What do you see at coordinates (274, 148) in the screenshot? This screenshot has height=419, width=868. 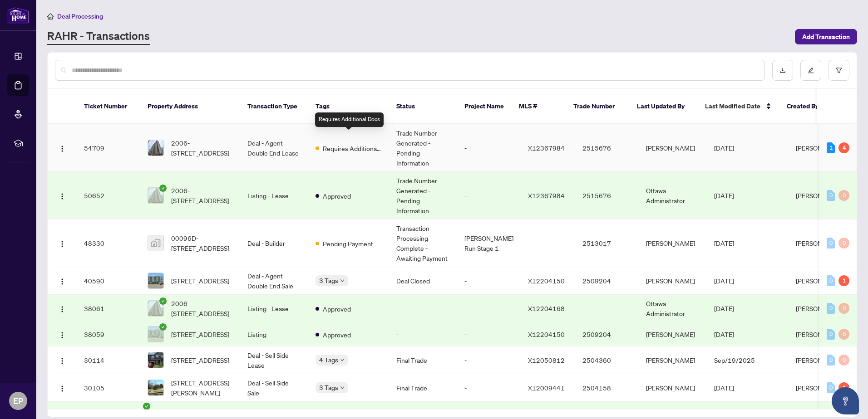 I see `td: Deal - Agent Double End Lease` at bounding box center [274, 148].